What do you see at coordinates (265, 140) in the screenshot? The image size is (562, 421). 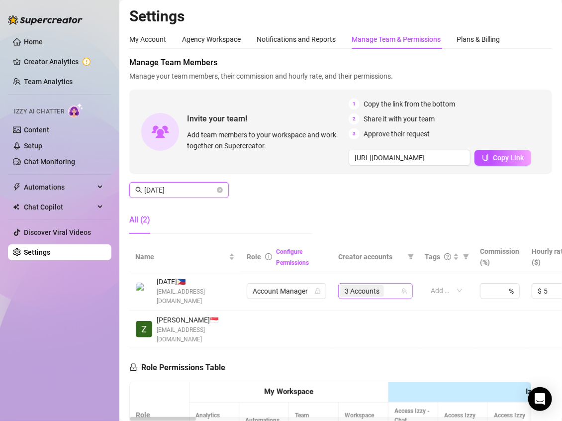 I see `span: Add team members to your workspace and work together on Supercreator.` at bounding box center [265, 140].